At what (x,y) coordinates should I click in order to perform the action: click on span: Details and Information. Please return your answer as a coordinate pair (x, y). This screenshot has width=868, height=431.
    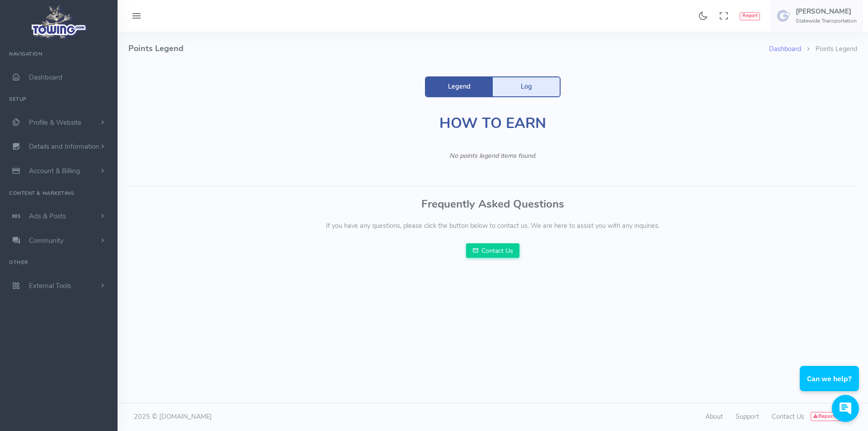
    Looking at the image, I should click on (64, 147).